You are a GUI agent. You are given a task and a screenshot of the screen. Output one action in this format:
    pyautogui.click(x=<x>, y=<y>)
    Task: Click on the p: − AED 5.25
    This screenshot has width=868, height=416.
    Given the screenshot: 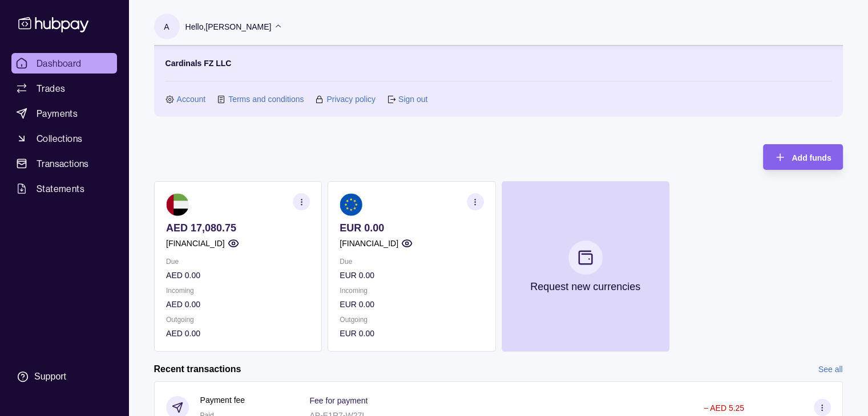 What is the action you would take?
    pyautogui.click(x=724, y=408)
    